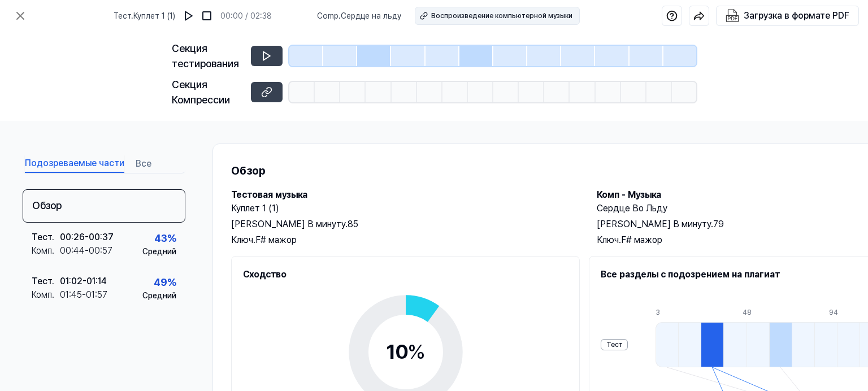 This screenshot has width=868, height=391. What do you see at coordinates (405, 275) in the screenshot?
I see `h2: Сходство` at bounding box center [405, 275].